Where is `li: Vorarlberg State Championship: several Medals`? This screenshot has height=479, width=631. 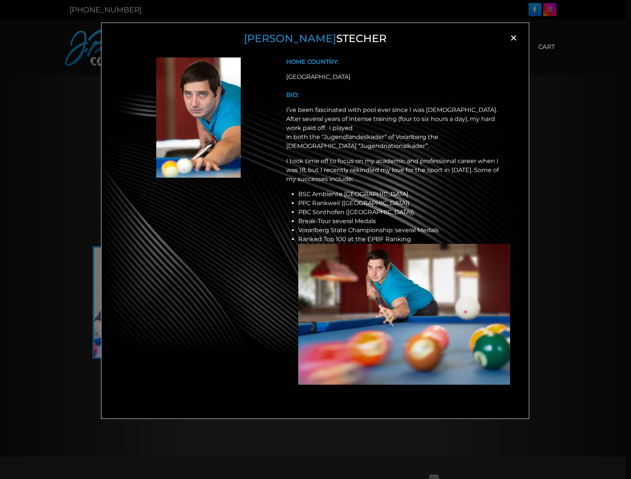 li: Vorarlberg State Championship: several Medals is located at coordinates (404, 230).